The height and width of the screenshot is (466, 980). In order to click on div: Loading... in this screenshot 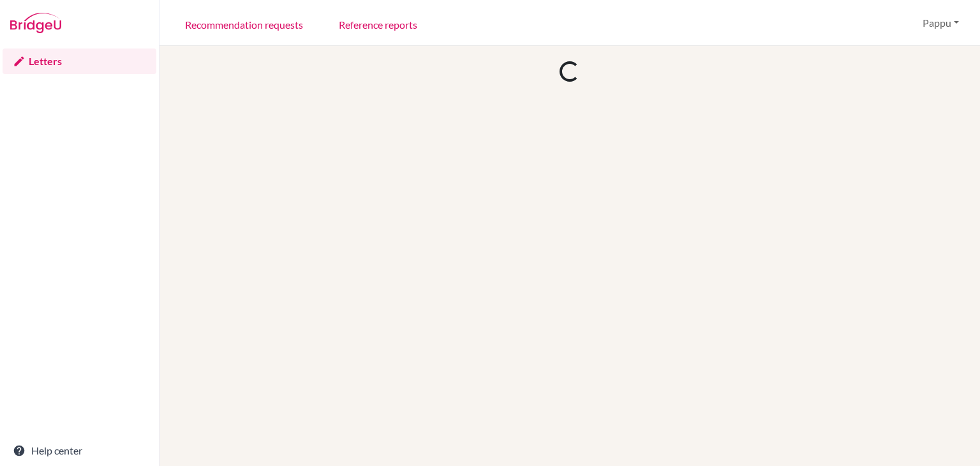, I will do `click(569, 71)`.